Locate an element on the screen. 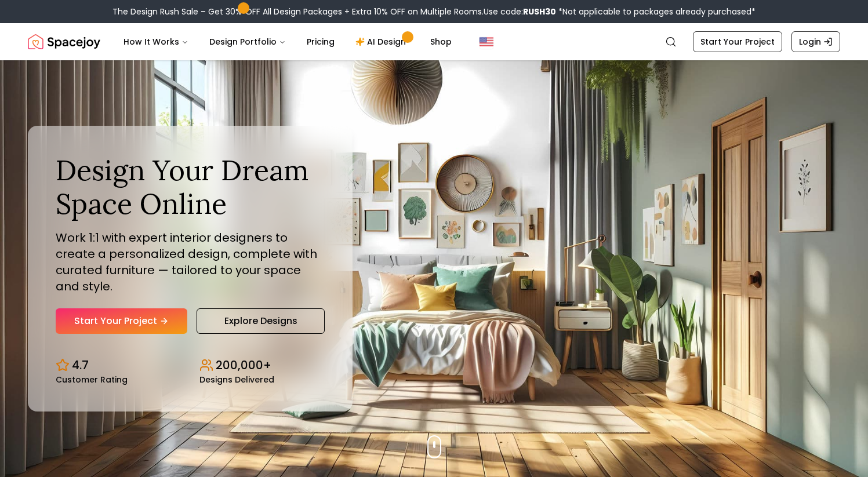 The height and width of the screenshot is (477, 868). a: Login is located at coordinates (816, 41).